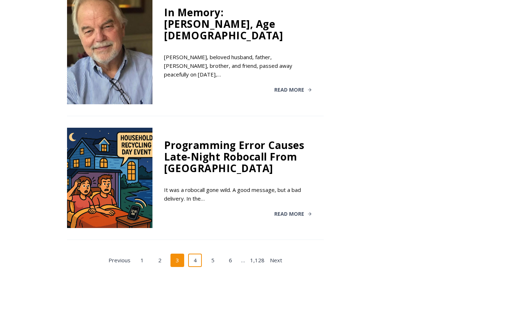 The width and height of the screenshot is (519, 311). Describe the element at coordinates (119, 260) in the screenshot. I see `a: Previous` at that location.